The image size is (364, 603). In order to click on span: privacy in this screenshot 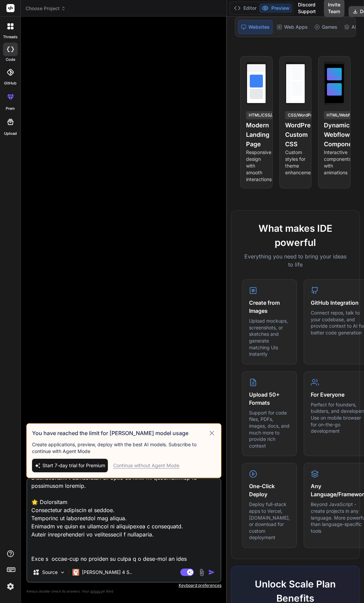, I will do `click(97, 591)`.